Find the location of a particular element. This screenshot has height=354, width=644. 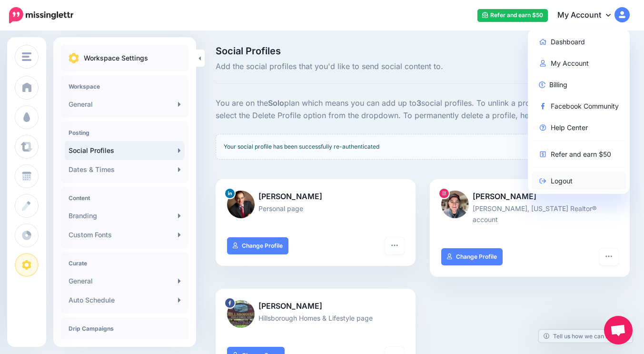

p: Personal page is located at coordinates (316, 209).